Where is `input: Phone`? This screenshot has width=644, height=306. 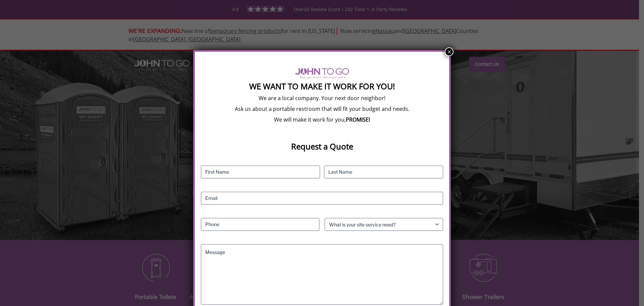 input: Phone is located at coordinates (260, 225).